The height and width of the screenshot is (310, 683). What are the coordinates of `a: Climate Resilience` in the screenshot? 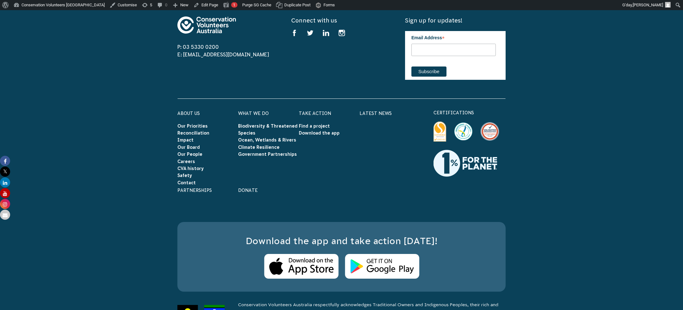 It's located at (259, 147).